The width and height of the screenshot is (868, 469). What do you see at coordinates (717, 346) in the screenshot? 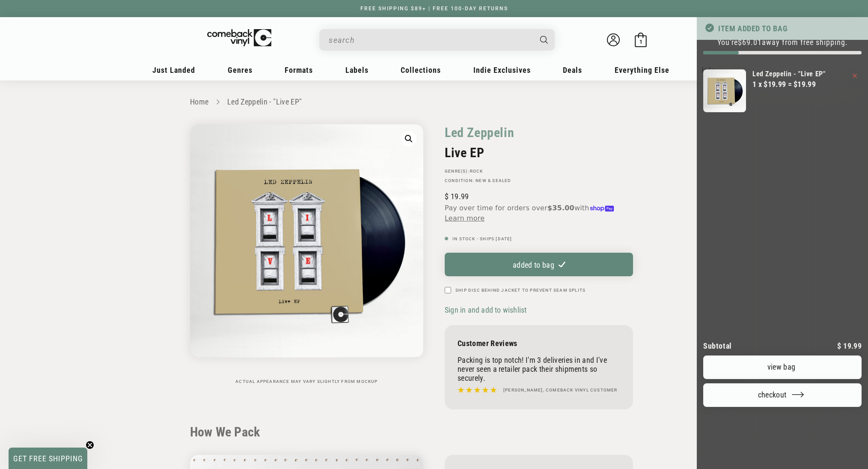
I see `h2: Subtotal` at bounding box center [717, 346].